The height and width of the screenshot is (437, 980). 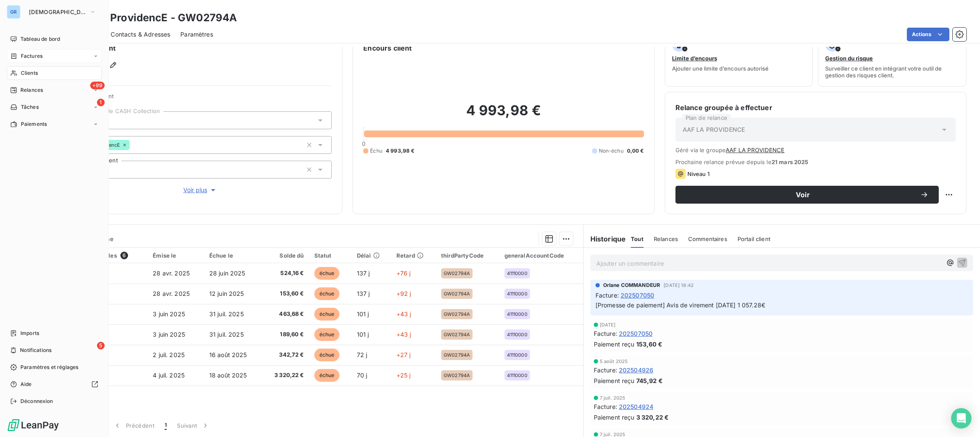 I want to click on h2: 4 993,98 €, so click(x=503, y=115).